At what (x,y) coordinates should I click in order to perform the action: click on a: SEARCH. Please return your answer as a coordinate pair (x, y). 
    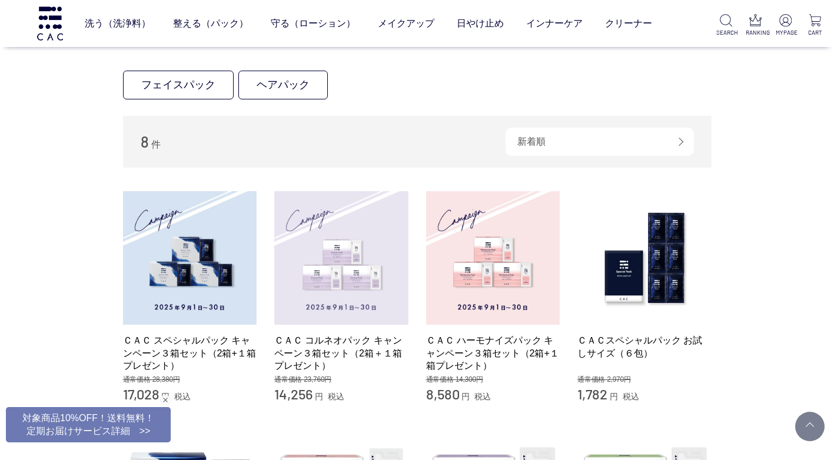
    Looking at the image, I should click on (725, 25).